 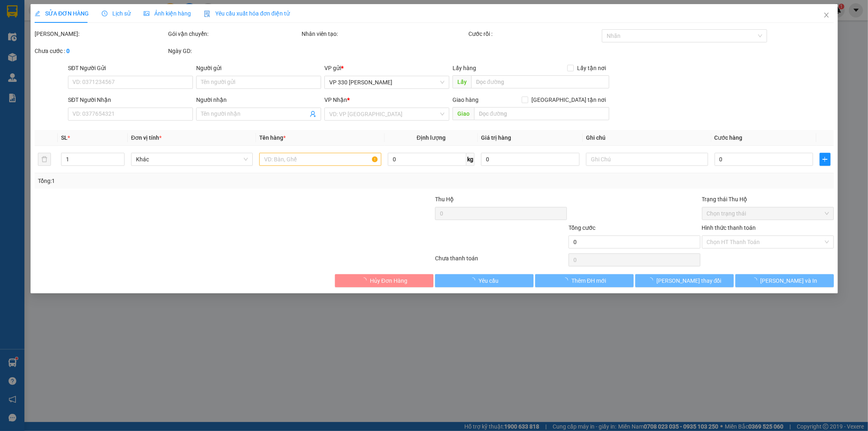 What do you see at coordinates (130, 100) in the screenshot?
I see `div: SĐT Người Nhận` at bounding box center [130, 100].